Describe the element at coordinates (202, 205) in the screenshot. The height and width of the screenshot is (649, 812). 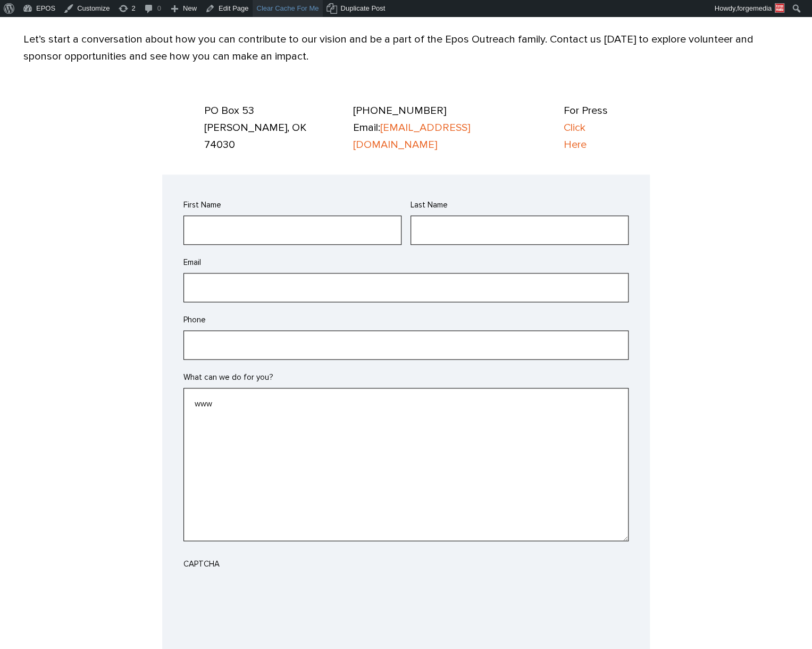
I see `label: First Name` at that location.